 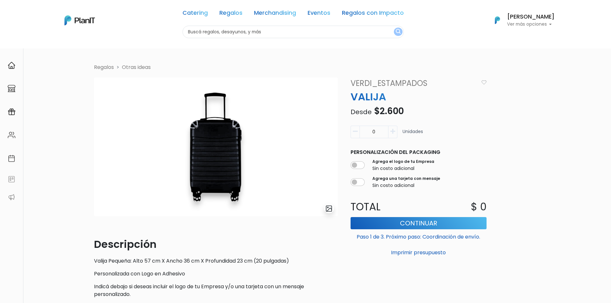 I want to click on label: Agrega el logo de tu Empresa, so click(x=403, y=162).